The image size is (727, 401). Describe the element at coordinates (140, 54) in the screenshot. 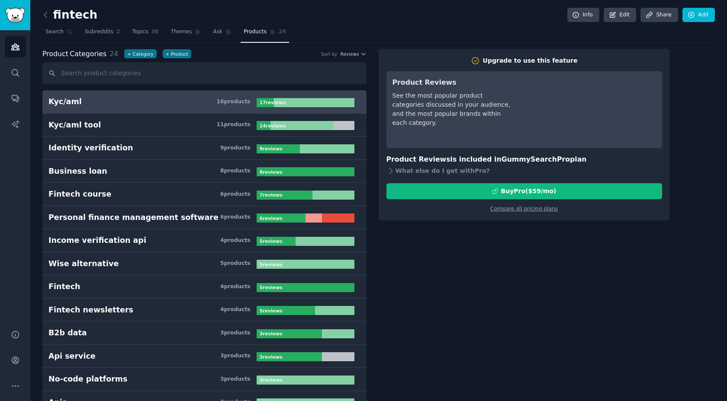

I see `a: +Category` at that location.